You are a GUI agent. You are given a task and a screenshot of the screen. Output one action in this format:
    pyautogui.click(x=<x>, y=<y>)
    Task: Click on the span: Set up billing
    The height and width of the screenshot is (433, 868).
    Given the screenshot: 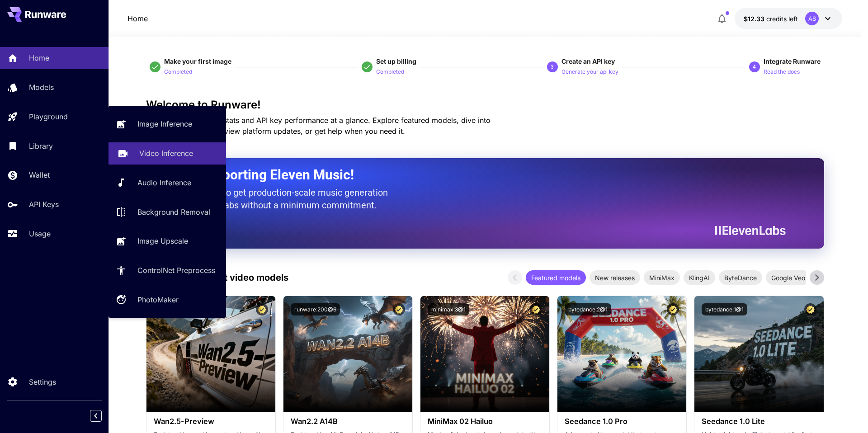 What is the action you would take?
    pyautogui.click(x=396, y=61)
    